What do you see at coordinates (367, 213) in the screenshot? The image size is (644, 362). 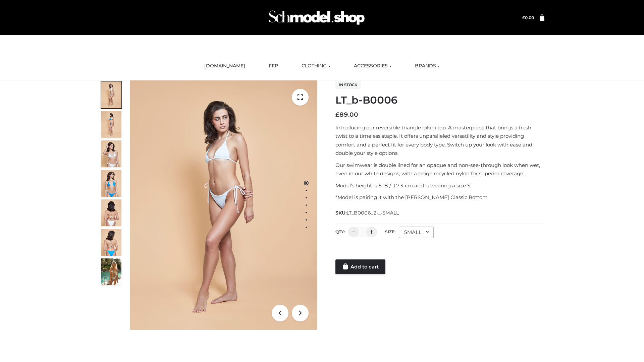 I see `span: SKU:` at bounding box center [367, 213].